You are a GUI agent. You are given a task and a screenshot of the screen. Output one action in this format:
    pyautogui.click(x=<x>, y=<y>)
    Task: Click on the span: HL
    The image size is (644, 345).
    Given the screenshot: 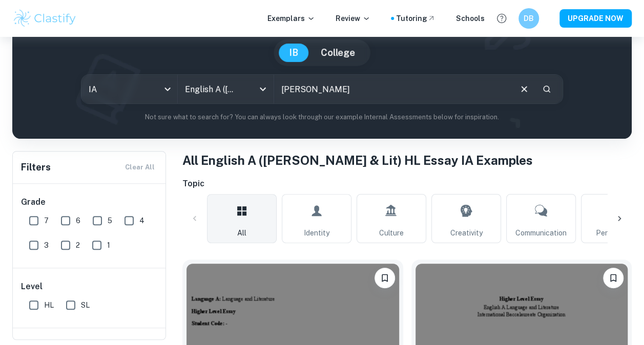 What is the action you would take?
    pyautogui.click(x=49, y=305)
    